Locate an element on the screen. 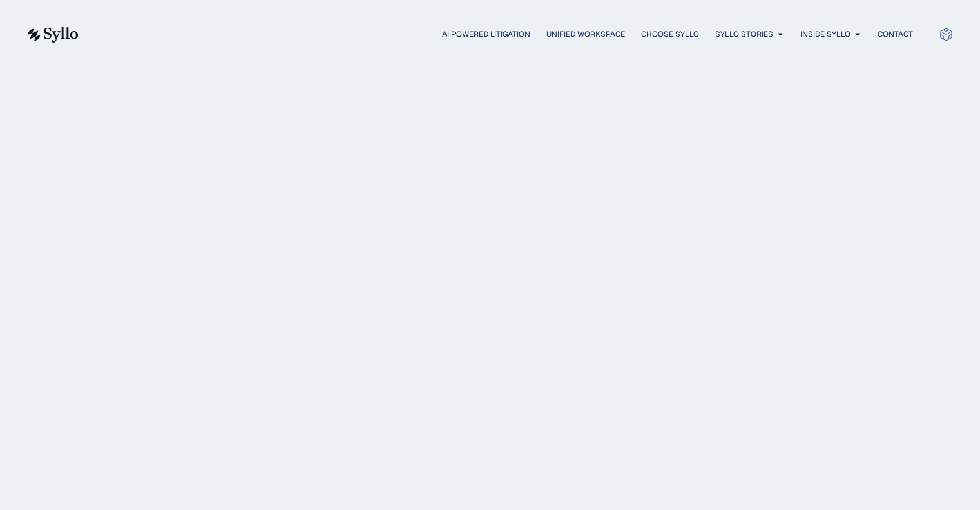 The width and height of the screenshot is (980, 510). nav: Menu is located at coordinates (508, 34).